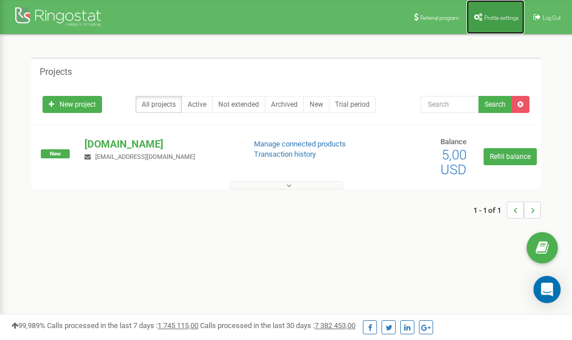  I want to click on a: Transaction history, so click(285, 154).